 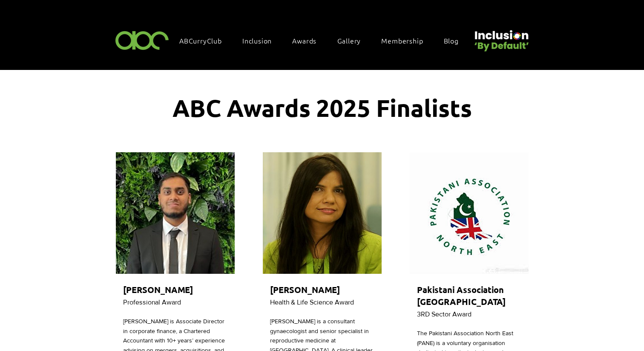 I want to click on a: Blog, so click(x=455, y=41).